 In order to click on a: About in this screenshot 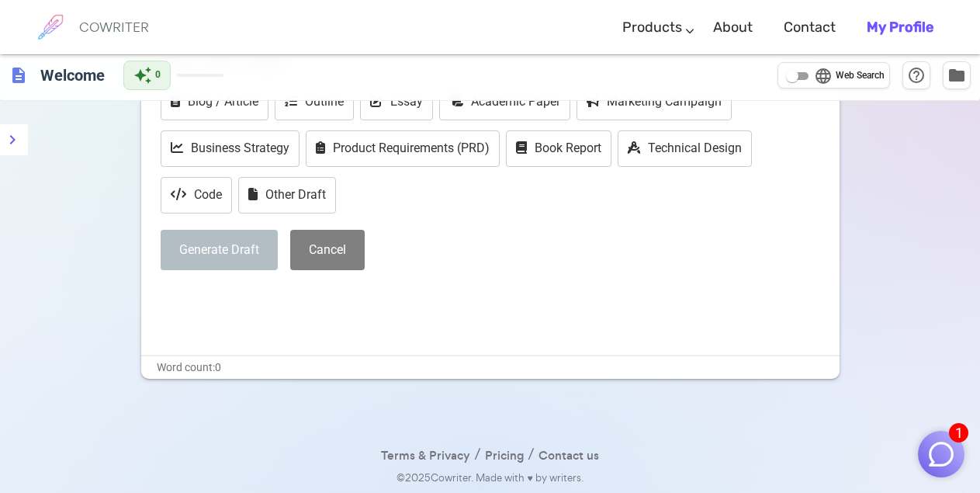, I will do `click(733, 27)`.